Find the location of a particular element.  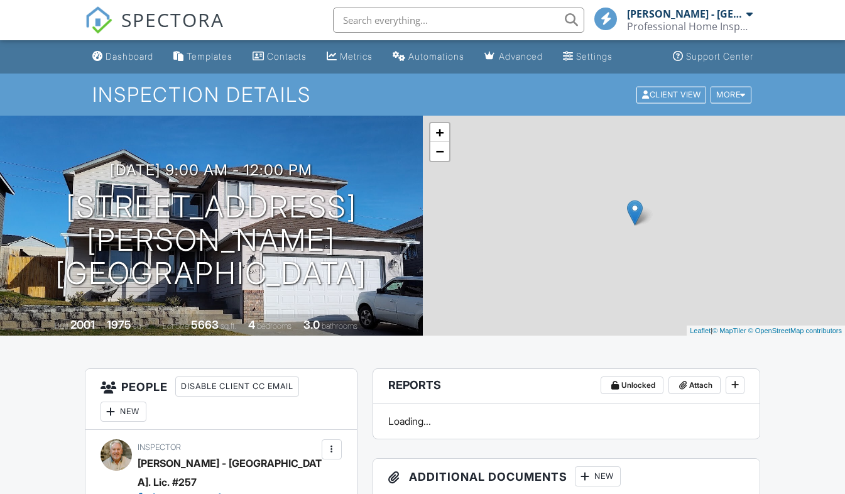

div: 4 is located at coordinates (251, 324).